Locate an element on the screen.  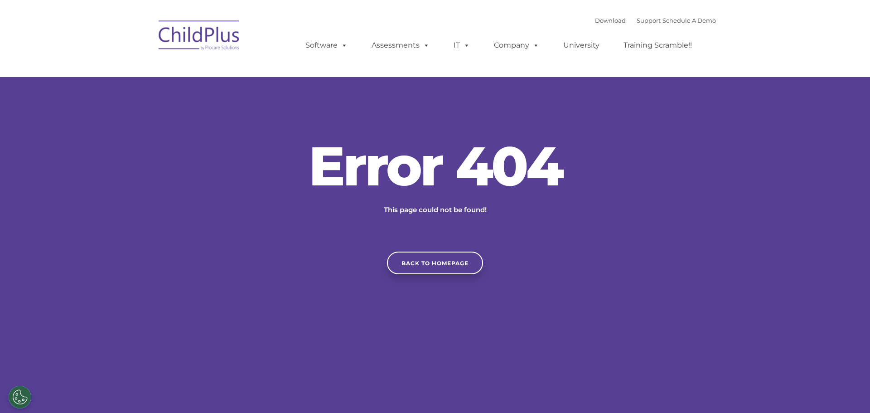
a: Back to homepage is located at coordinates (435, 263).